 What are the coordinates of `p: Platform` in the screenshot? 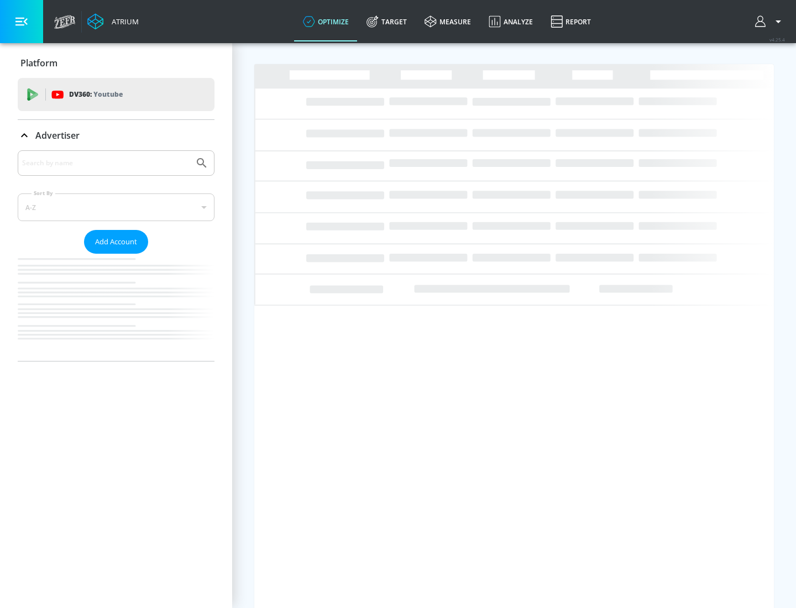 It's located at (39, 63).